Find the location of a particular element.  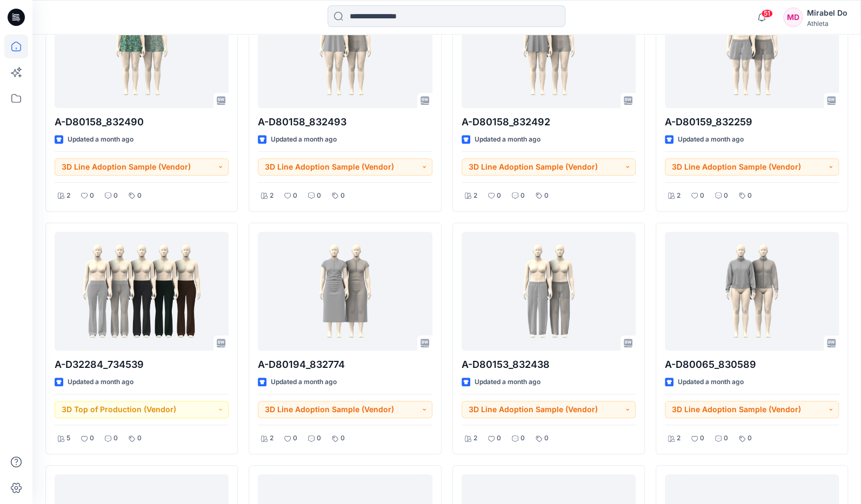

div: Mirabel Do is located at coordinates (827, 13).